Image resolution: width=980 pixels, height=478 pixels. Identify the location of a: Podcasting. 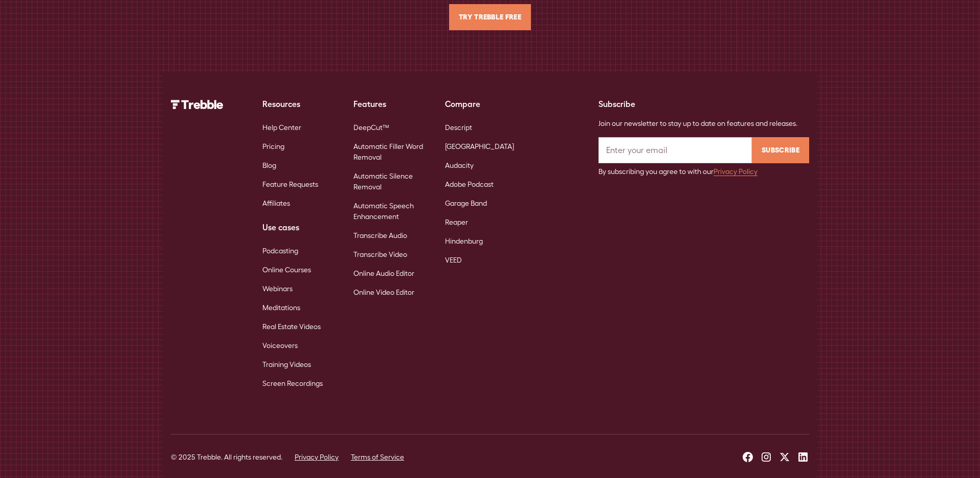
(280, 251).